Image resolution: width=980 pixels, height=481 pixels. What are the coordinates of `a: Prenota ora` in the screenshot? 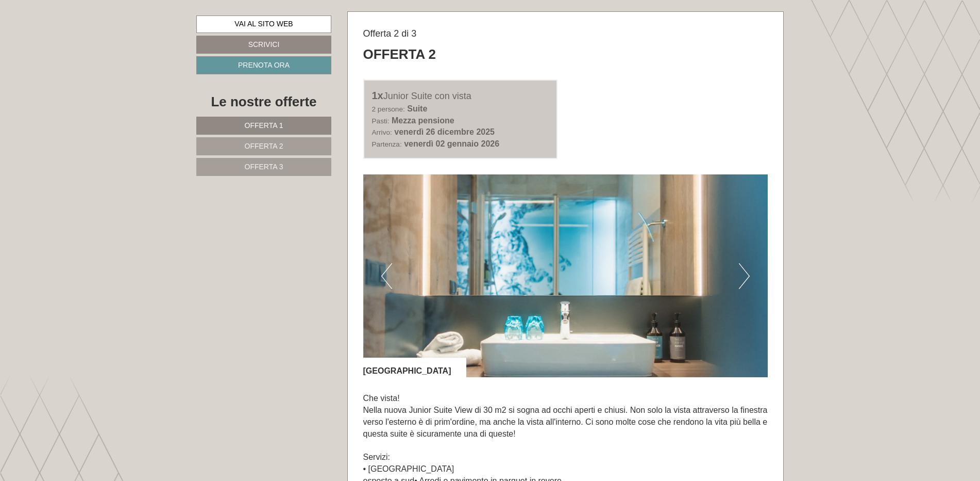 It's located at (264, 65).